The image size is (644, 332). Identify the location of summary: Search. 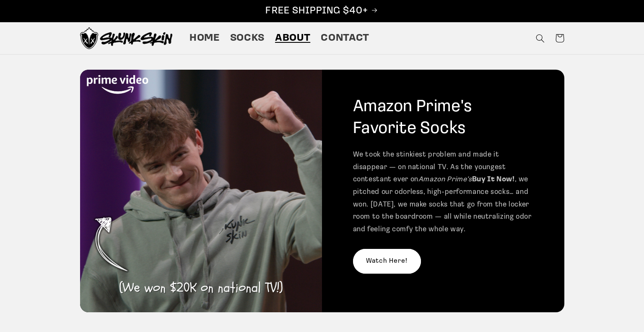
(540, 38).